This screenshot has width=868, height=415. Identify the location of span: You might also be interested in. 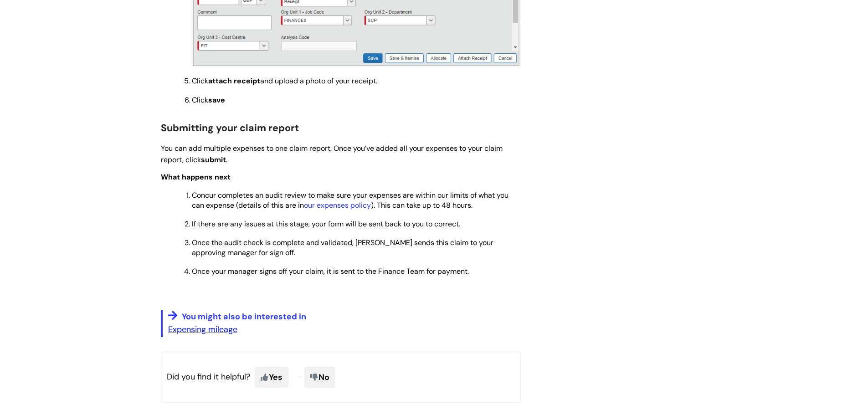
(243, 317).